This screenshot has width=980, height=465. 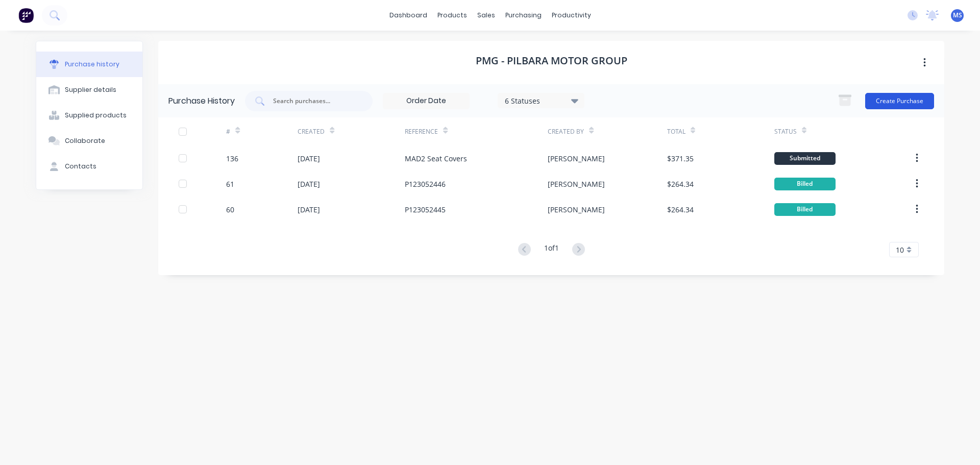 What do you see at coordinates (899, 101) in the screenshot?
I see `button: Create Purchase` at bounding box center [899, 101].